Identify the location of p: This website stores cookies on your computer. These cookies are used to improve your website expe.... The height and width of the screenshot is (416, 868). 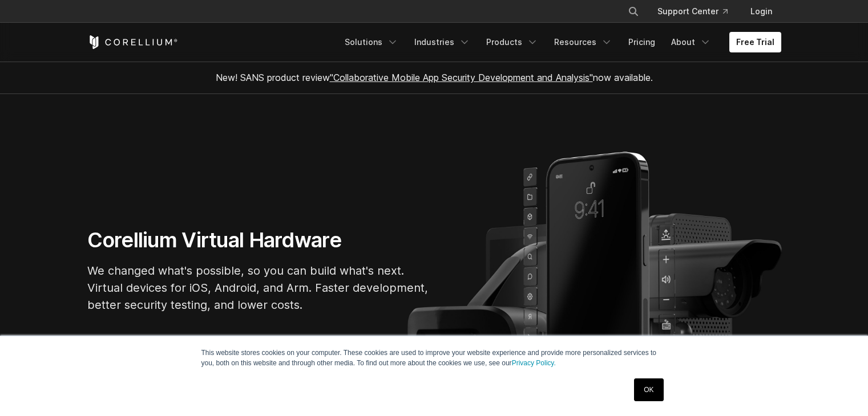
(434, 358).